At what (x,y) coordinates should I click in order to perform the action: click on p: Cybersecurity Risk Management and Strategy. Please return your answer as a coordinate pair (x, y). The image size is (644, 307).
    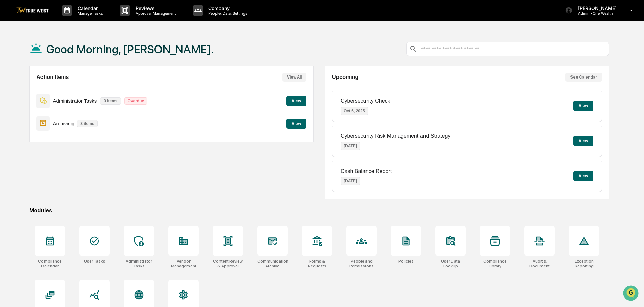
    Looking at the image, I should click on (396, 136).